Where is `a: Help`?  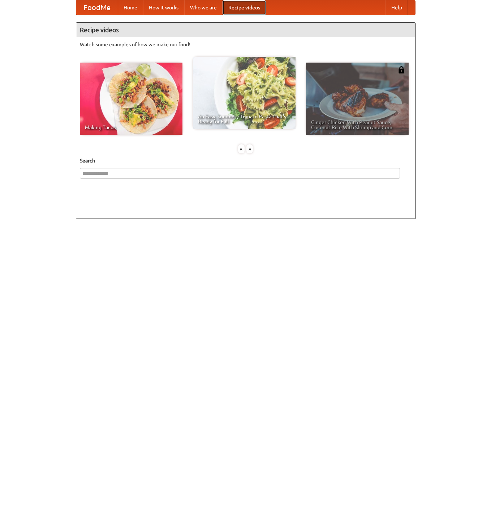 a: Help is located at coordinates (397, 8).